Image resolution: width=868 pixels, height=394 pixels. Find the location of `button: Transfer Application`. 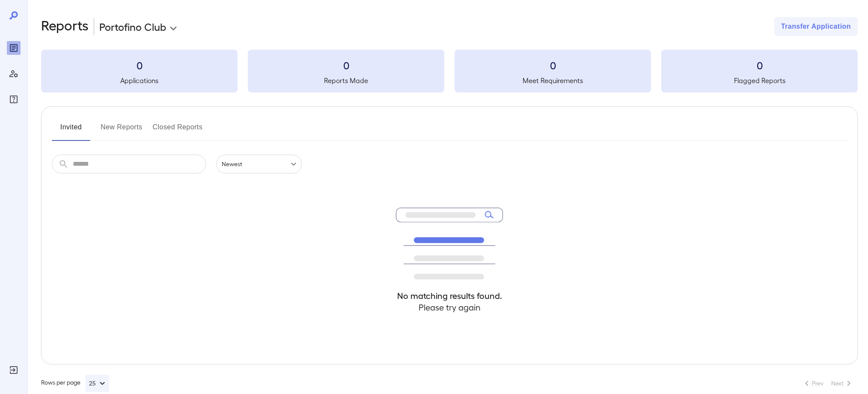

button: Transfer Application is located at coordinates (816, 27).